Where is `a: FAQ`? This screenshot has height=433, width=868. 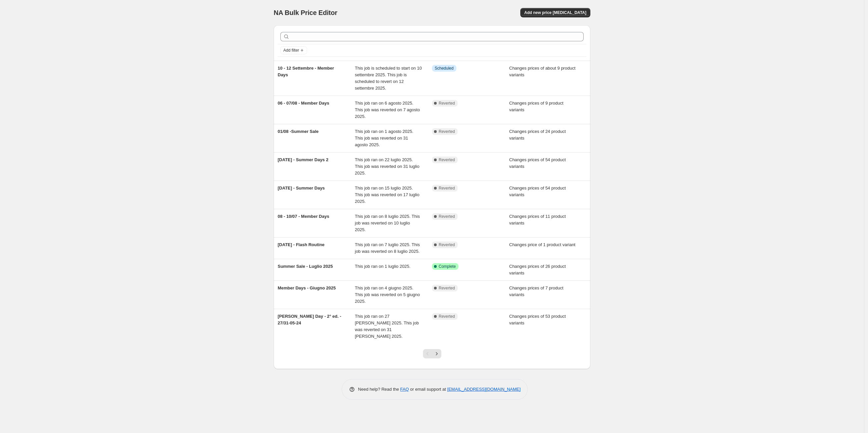
a: FAQ is located at coordinates (405, 389).